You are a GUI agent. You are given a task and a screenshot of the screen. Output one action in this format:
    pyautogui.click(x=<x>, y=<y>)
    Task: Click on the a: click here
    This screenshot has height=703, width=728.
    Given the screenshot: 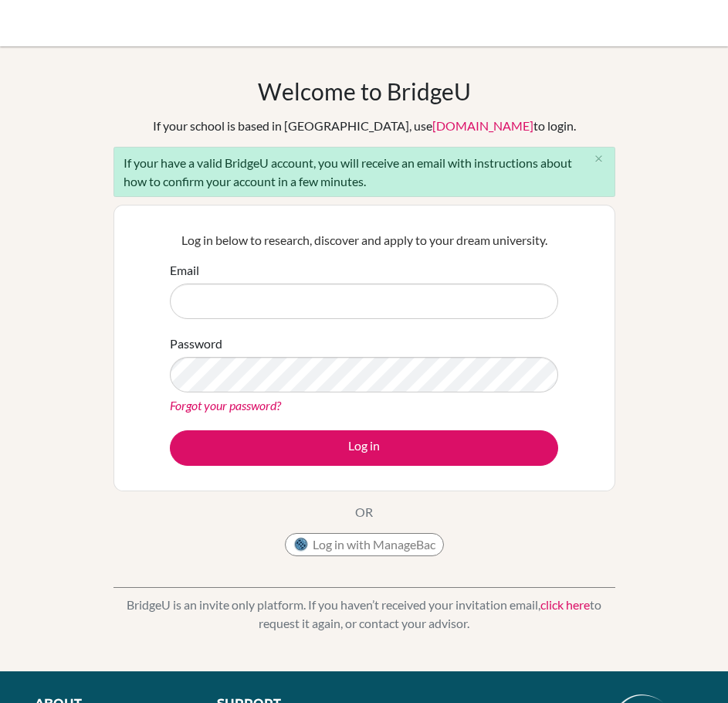 What is the action you would take?
    pyautogui.click(x=565, y=604)
    